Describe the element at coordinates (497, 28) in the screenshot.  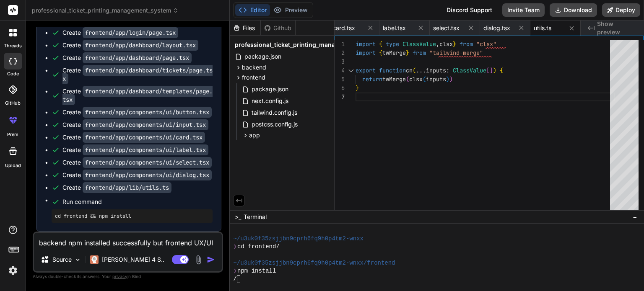
I see `span: dialog.tsx` at that location.